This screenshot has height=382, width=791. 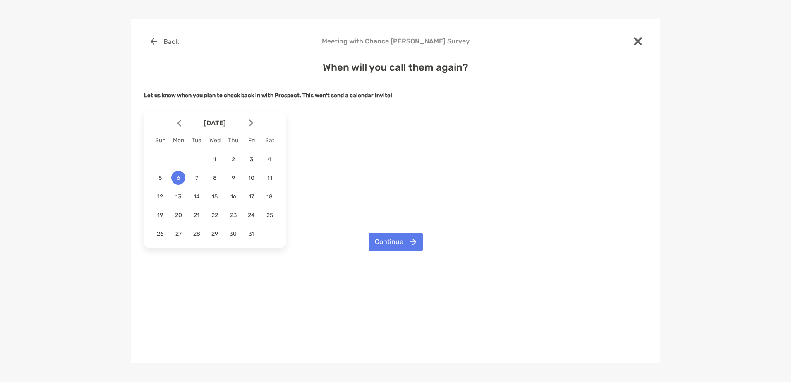 I want to click on img: close modal, so click(x=638, y=41).